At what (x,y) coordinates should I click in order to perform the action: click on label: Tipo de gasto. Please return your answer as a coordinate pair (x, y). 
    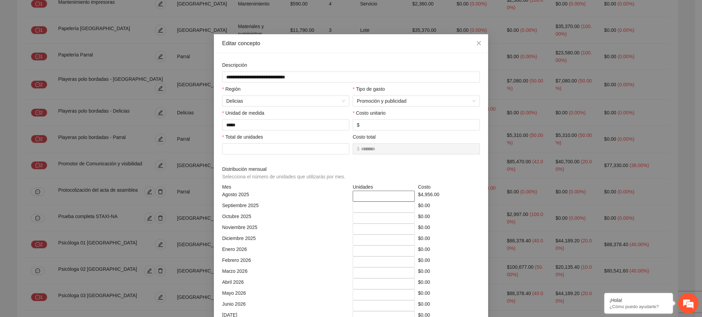
    Looking at the image, I should click on (369, 89).